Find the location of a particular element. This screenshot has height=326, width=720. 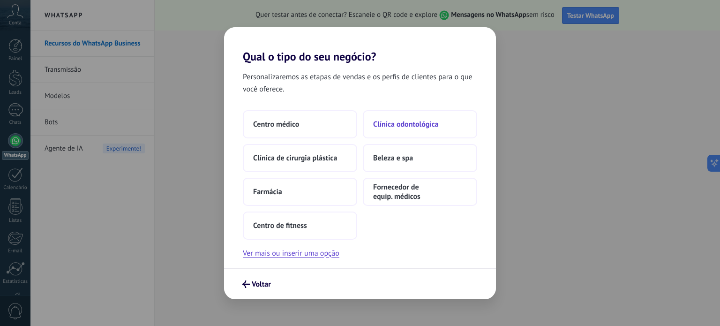

span: Fornecedor de equip. médicos is located at coordinates (420, 192).